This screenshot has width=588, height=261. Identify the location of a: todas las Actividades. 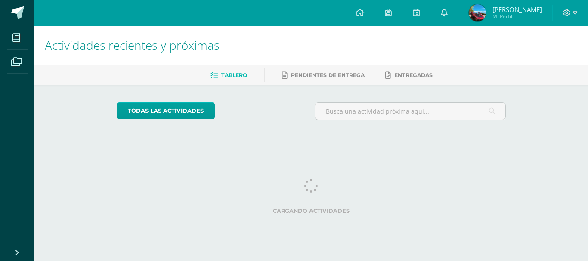
(166, 111).